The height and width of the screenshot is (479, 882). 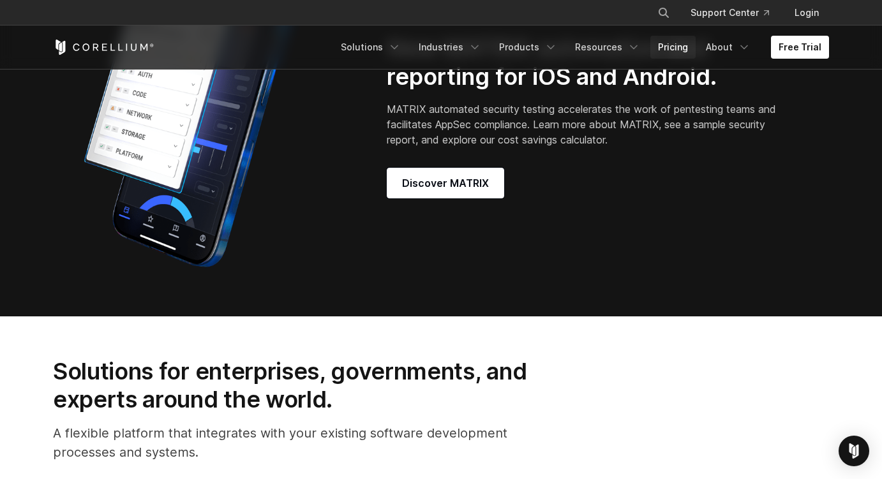 What do you see at coordinates (103, 47) in the screenshot?
I see `a: Corellium Home` at bounding box center [103, 47].